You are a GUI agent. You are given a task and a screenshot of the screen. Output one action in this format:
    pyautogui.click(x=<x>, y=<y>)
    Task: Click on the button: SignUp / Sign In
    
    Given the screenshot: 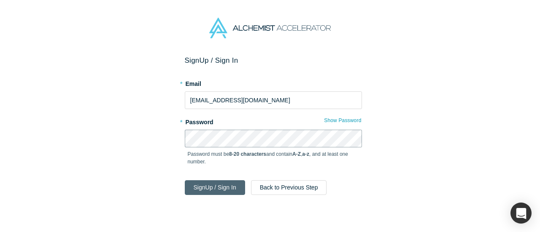 What is the action you would take?
    pyautogui.click(x=215, y=188)
    